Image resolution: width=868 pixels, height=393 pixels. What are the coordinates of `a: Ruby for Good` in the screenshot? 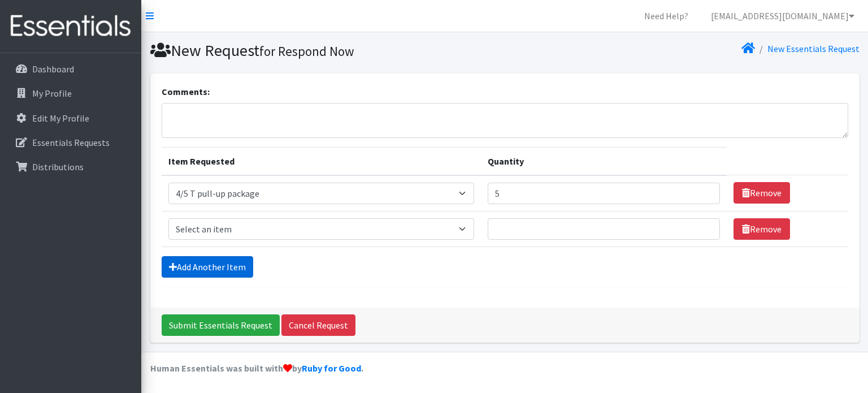 It's located at (331, 368).